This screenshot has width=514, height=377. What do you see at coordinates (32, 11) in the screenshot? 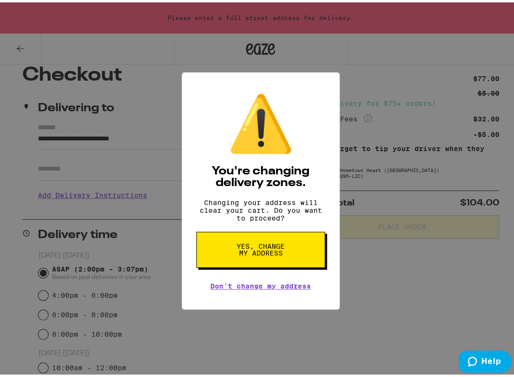
I see `span: Help` at bounding box center [32, 11].